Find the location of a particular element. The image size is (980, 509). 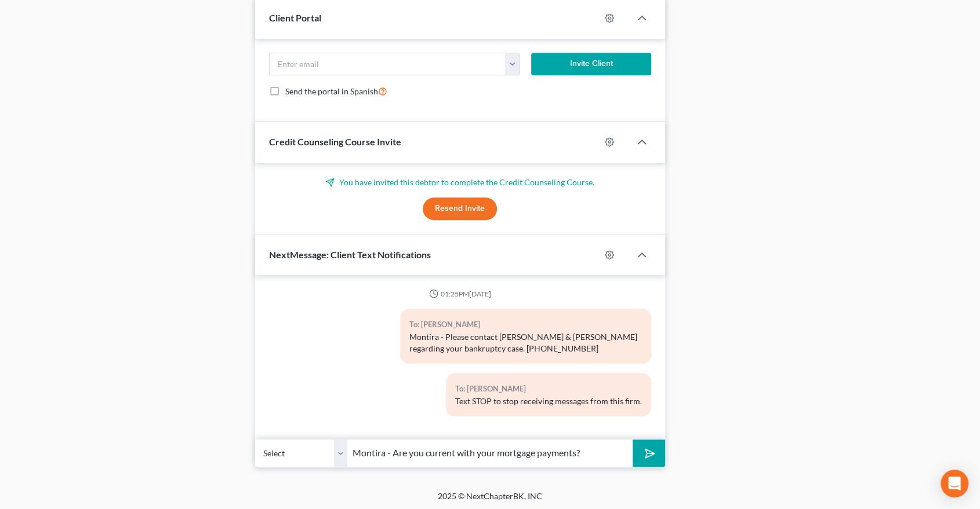

span: Send the portal in Spanish is located at coordinates (332, 91).